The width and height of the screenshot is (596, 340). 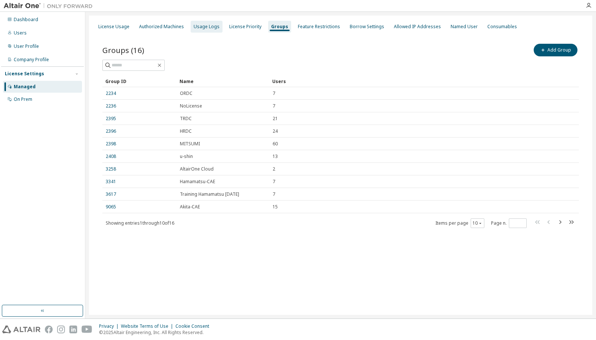 What do you see at coordinates (275, 119) in the screenshot?
I see `span: 21` at bounding box center [275, 119].